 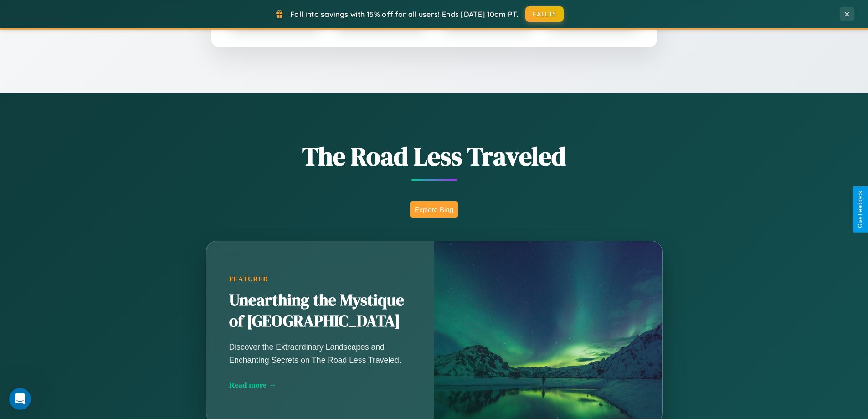 What do you see at coordinates (320, 279) in the screenshot?
I see `div: Featured` at bounding box center [320, 279].